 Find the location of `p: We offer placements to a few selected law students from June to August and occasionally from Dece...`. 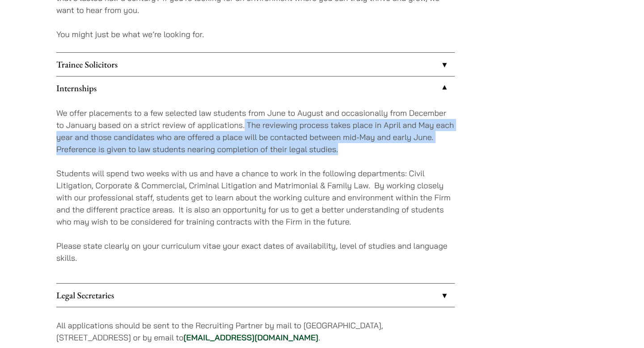

p: We offer placements to a few selected law students from June to August and occasionally from Dece... is located at coordinates (255, 131).